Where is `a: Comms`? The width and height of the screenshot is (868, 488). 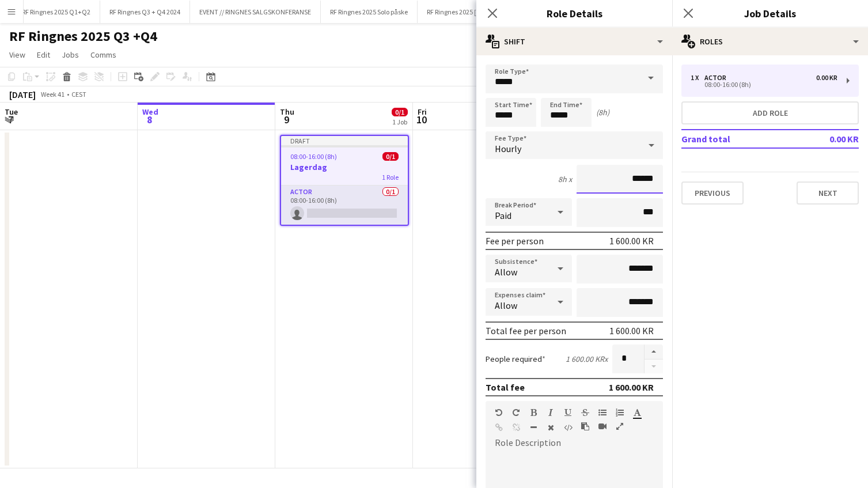
a: Comms is located at coordinates (103, 55).